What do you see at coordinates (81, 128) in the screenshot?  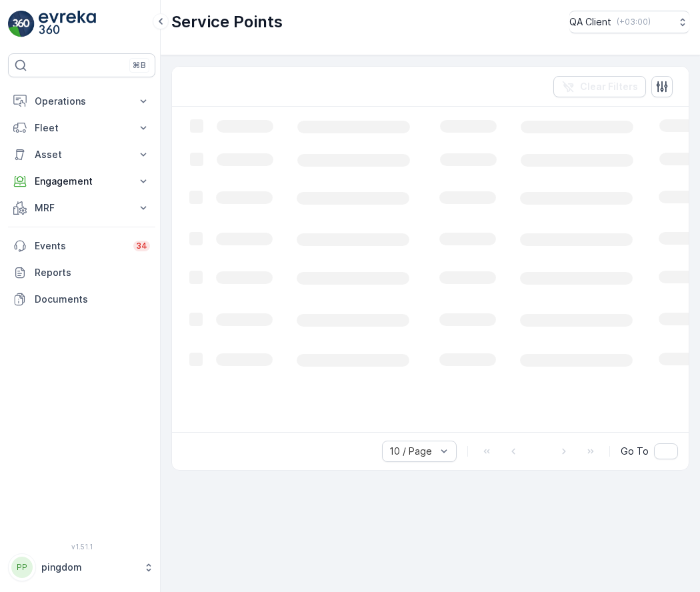 I see `button: Fleet` at bounding box center [81, 128].